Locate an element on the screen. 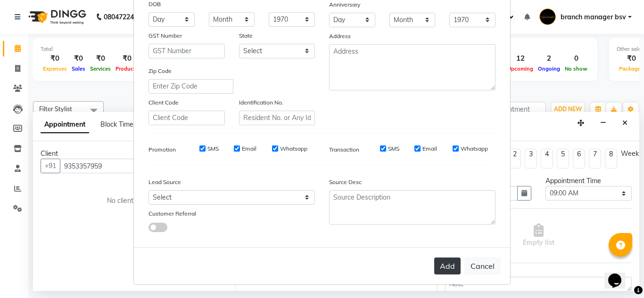  label: GST Number is located at coordinates (165, 36).